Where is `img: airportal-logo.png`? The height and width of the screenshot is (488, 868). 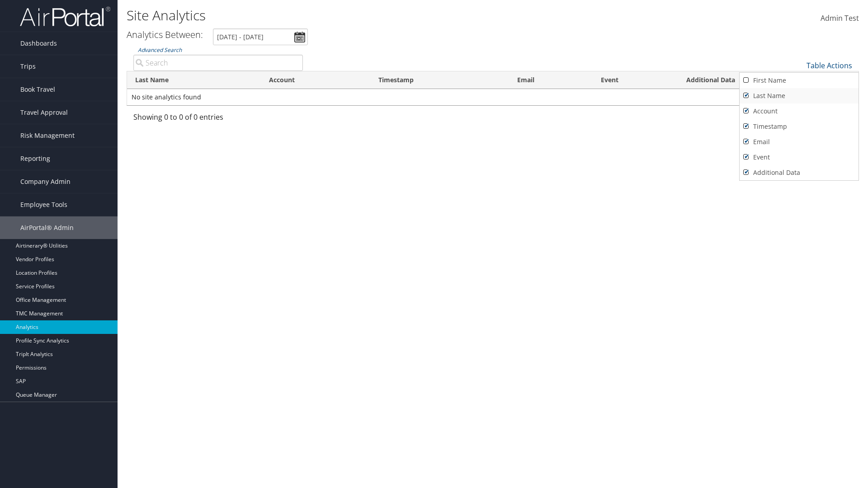 img: airportal-logo.png is located at coordinates (65, 16).